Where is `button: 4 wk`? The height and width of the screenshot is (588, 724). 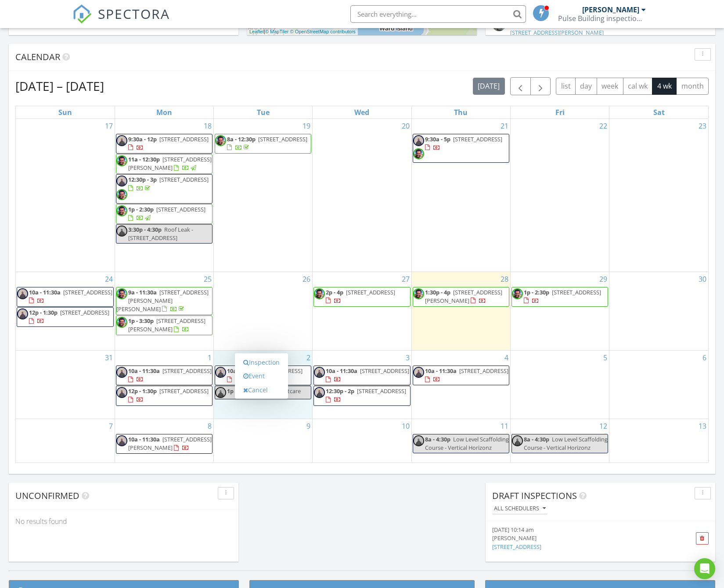
button: 4 wk is located at coordinates (664, 86).